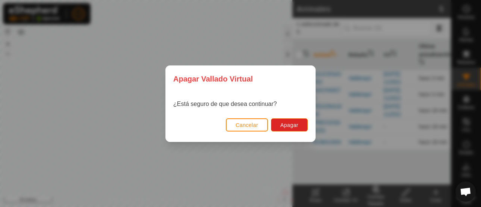 This screenshot has width=481, height=207. Describe the element at coordinates (247, 125) in the screenshot. I see `button: Cancelar` at that location.